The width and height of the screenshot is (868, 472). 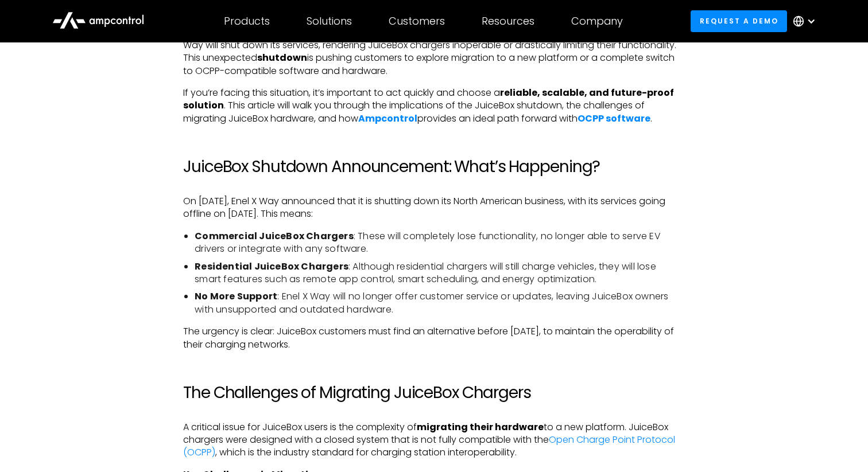 I want to click on a: Open Charge Point Protocol (OCPP), so click(x=429, y=446).